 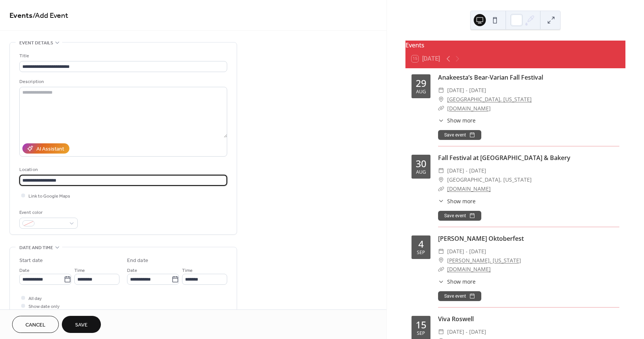 What do you see at coordinates (21, 16) in the screenshot?
I see `a: Events` at bounding box center [21, 16].